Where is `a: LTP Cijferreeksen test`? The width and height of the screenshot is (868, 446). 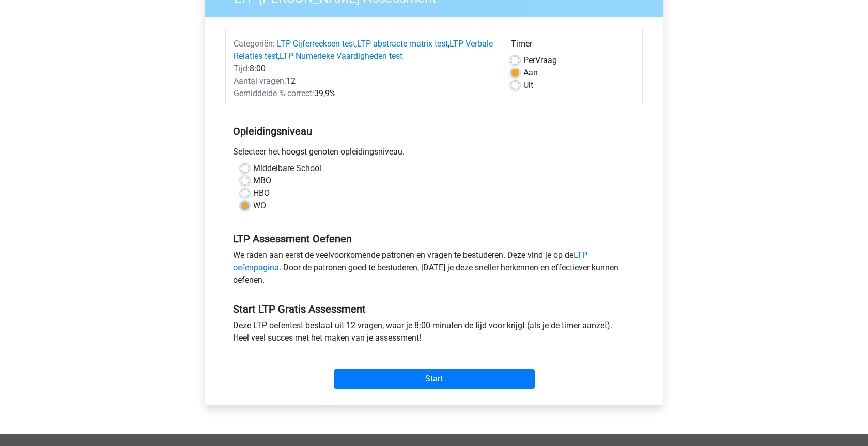
a: LTP Cijferreeksen test is located at coordinates (317, 43).